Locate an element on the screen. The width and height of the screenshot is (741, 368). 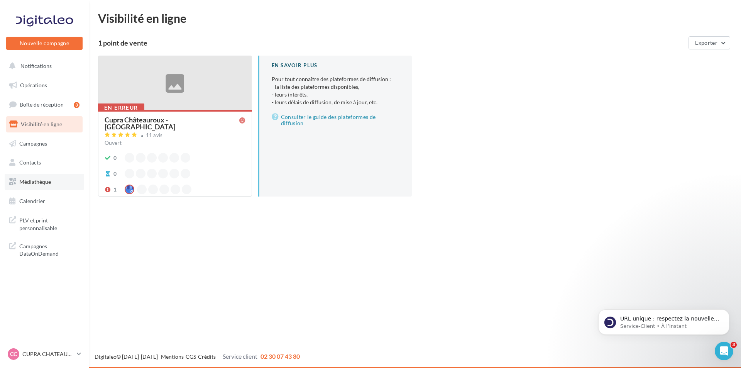
div: En erreur is located at coordinates (121, 108).